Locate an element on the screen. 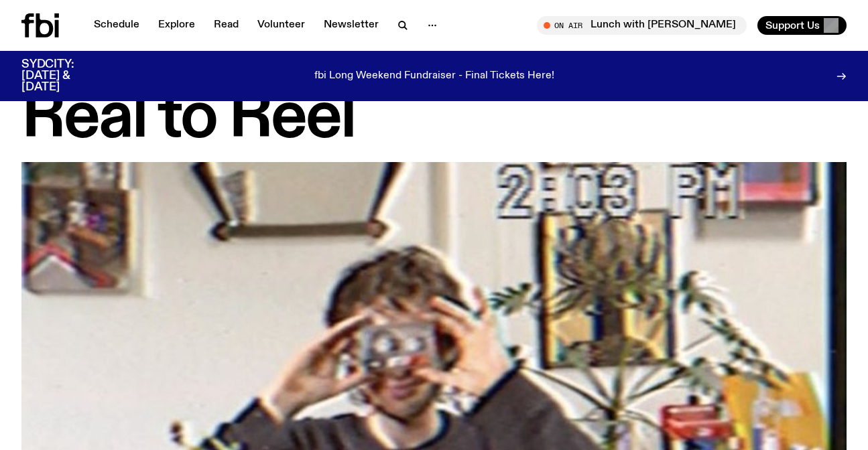 The width and height of the screenshot is (868, 450). button: Support Us is located at coordinates (802, 25).